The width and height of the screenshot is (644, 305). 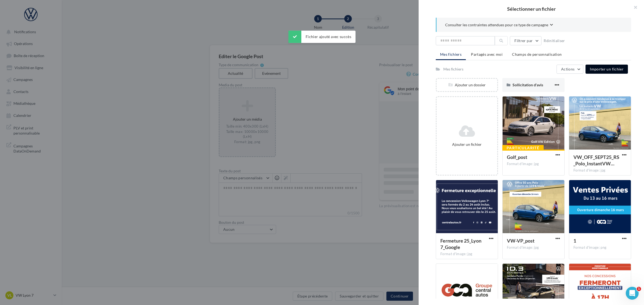 What do you see at coordinates (528, 85) in the screenshot?
I see `span: Sollicitation d'avis` at bounding box center [528, 85].